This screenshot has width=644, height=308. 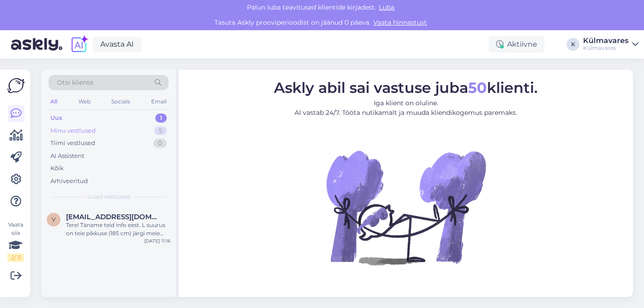 What do you see at coordinates (386, 8) in the screenshot?
I see `span: Luba` at bounding box center [386, 8].